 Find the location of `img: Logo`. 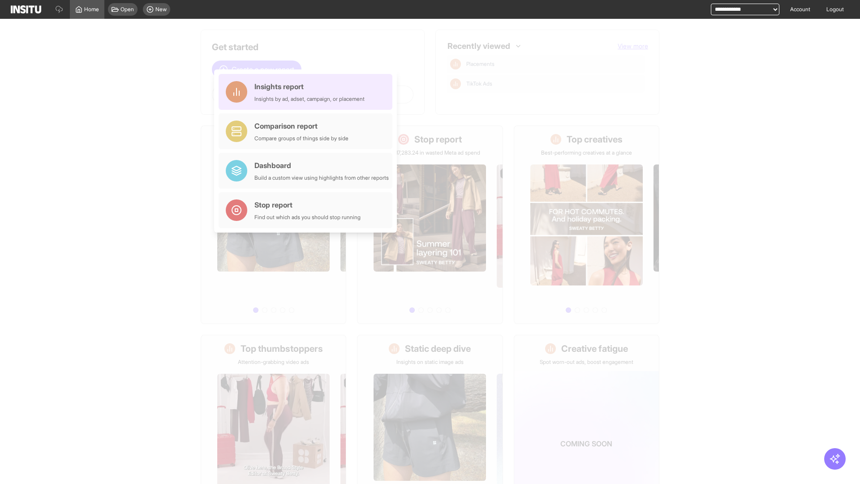

img: Logo is located at coordinates (26, 9).